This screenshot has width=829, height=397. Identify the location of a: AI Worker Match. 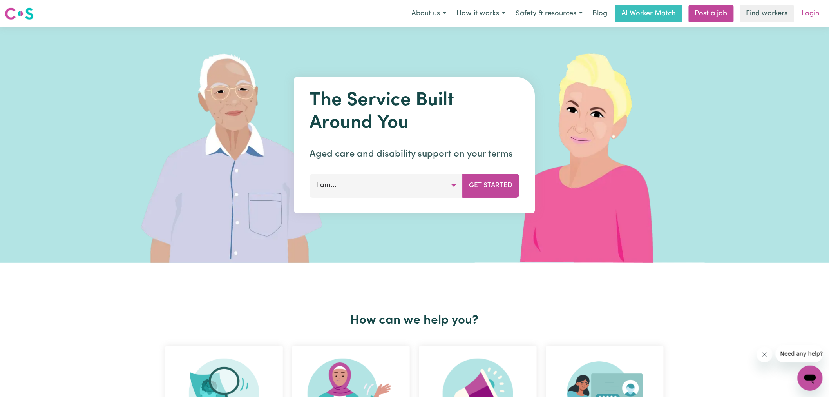
(649, 14).